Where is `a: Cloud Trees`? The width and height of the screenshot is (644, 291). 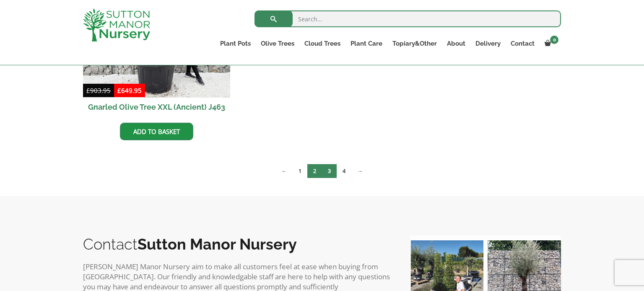 a: Cloud Trees is located at coordinates (322, 44).